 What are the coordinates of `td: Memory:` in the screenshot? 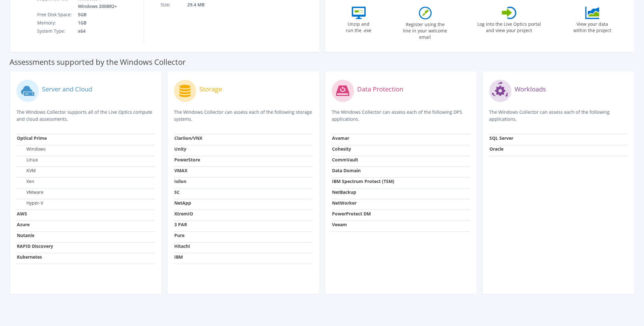 It's located at (55, 23).